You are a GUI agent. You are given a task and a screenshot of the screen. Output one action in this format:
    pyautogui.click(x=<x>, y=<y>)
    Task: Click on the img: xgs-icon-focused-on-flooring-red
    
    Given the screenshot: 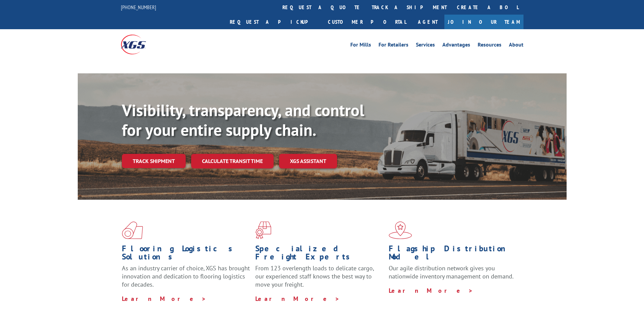 What is the action you would take?
    pyautogui.click(x=263, y=230)
    